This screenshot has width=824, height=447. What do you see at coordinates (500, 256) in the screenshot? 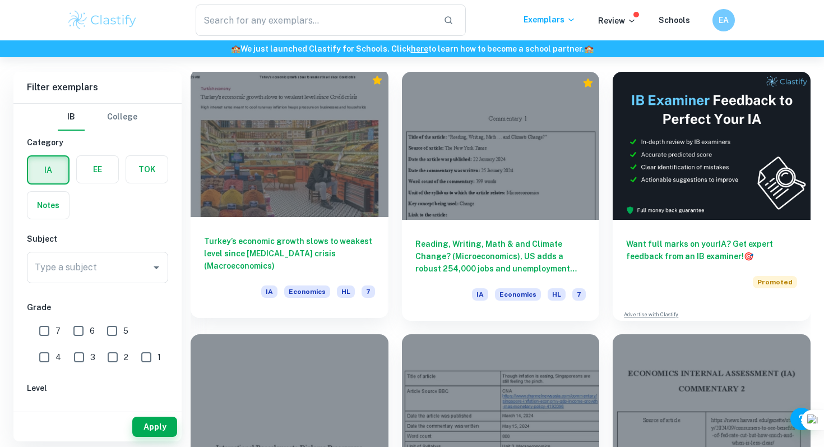
I see `h6: Reading, Writing, Math & and Climate Change? (Microeconomics), US adds a robust 254,000 jobs and ...` at bounding box center [500, 256].